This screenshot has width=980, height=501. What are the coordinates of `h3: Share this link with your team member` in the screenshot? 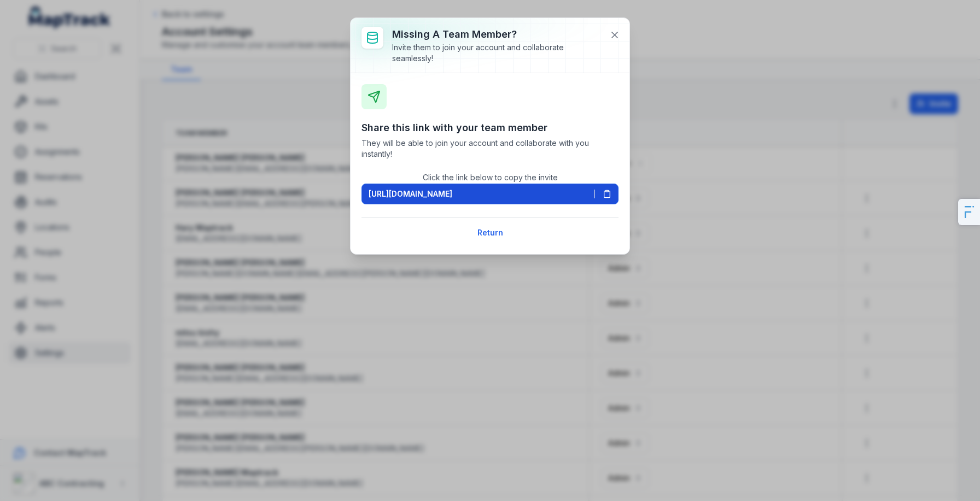 It's located at (490, 128).